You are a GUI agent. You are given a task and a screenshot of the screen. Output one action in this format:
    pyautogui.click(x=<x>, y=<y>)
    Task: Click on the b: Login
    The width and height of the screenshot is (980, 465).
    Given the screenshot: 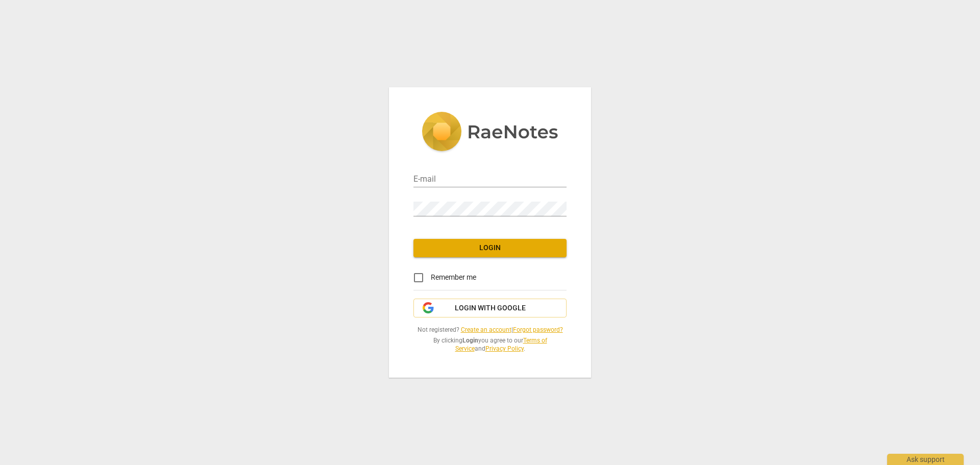 What is the action you would take?
    pyautogui.click(x=470, y=340)
    